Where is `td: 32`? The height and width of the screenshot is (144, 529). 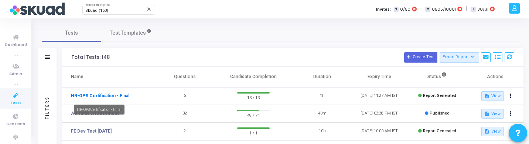 td: 32 is located at coordinates (185, 114).